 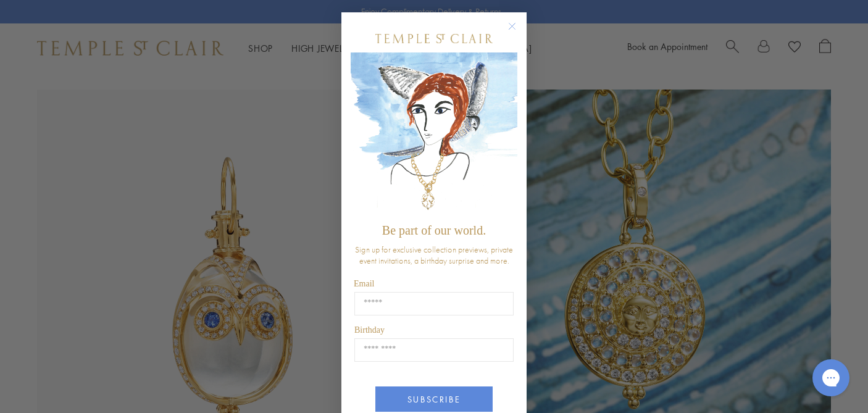 I want to click on button: SUBSCRIBE, so click(x=434, y=398).